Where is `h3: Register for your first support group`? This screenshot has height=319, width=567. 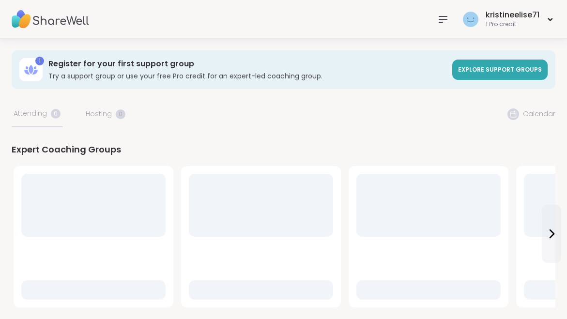 h3: Register for your first support group is located at coordinates (248, 64).